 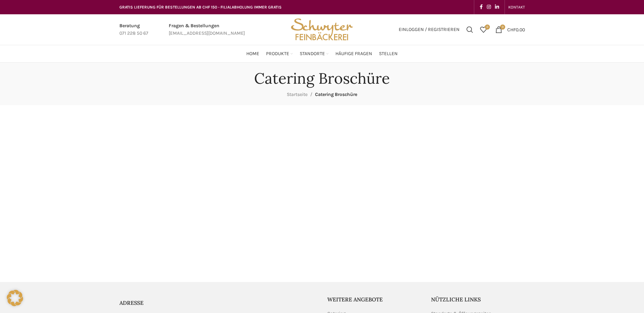 I want to click on span: CHF, so click(x=511, y=29).